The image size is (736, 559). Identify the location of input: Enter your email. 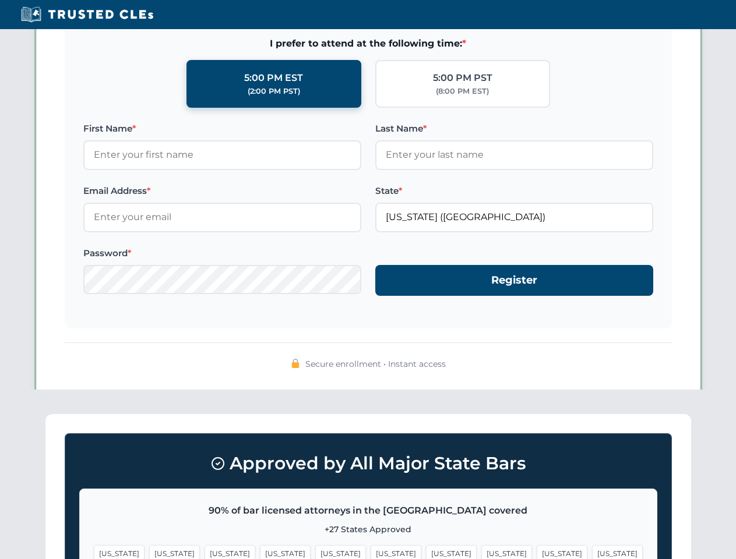
(222, 217).